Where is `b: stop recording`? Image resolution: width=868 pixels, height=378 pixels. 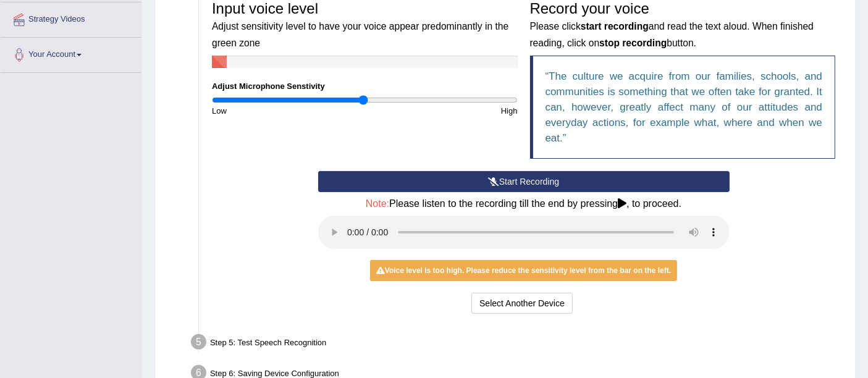 b: stop recording is located at coordinates (632, 42).